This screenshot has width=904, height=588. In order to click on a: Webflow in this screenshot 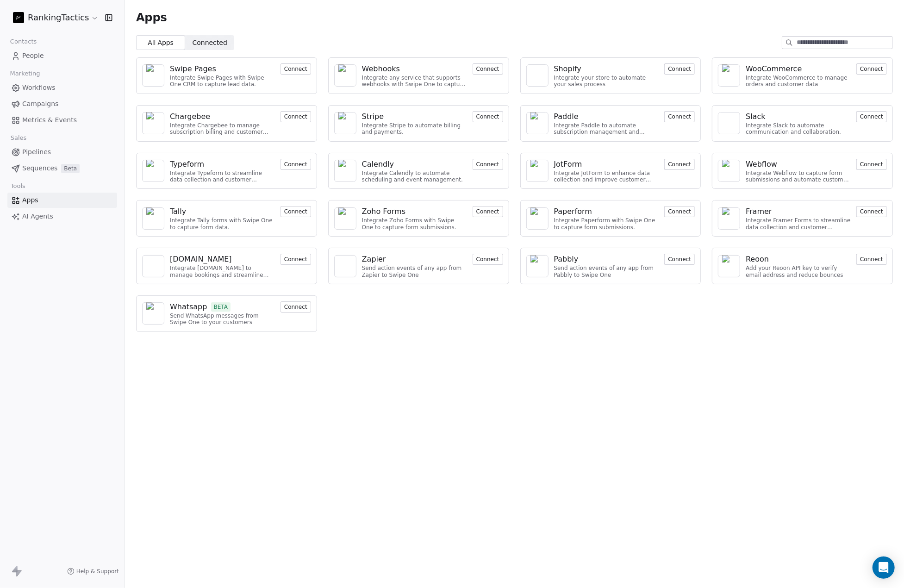, I will do `click(798, 164)`.